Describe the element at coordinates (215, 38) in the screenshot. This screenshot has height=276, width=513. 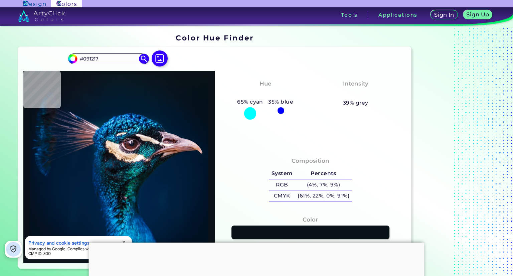
I see `h1: Color Hue Finder` at that location.